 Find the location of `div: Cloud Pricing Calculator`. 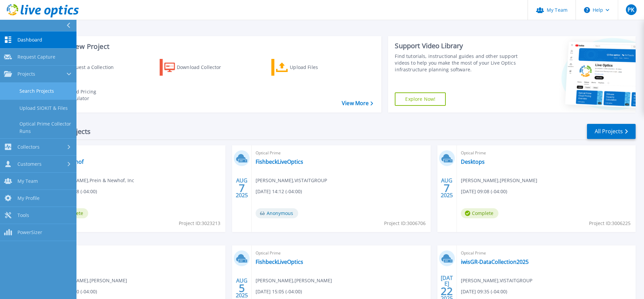

div: Cloud Pricing Calculator is located at coordinates (92, 95).